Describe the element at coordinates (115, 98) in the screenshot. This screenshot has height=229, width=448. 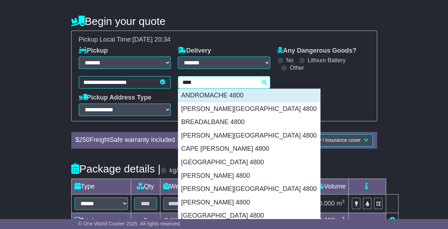
I see `label: Pickup Address Type` at that location.